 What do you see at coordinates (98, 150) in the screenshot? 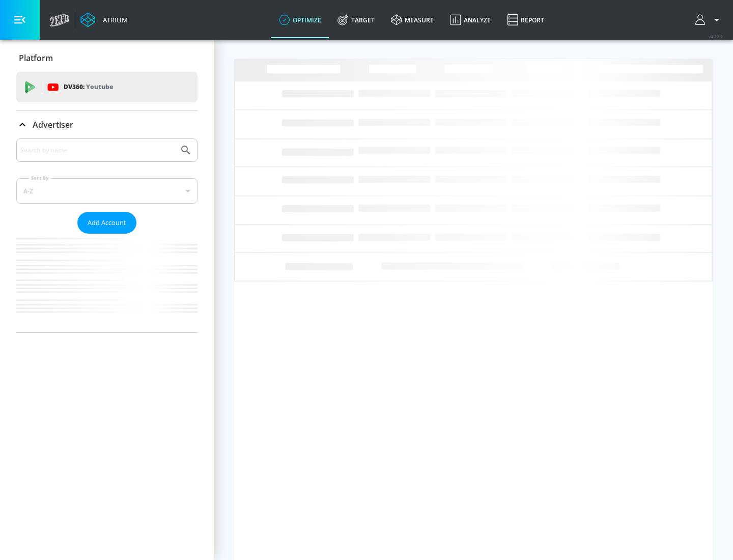
I see `input: Search by name` at bounding box center [98, 150].